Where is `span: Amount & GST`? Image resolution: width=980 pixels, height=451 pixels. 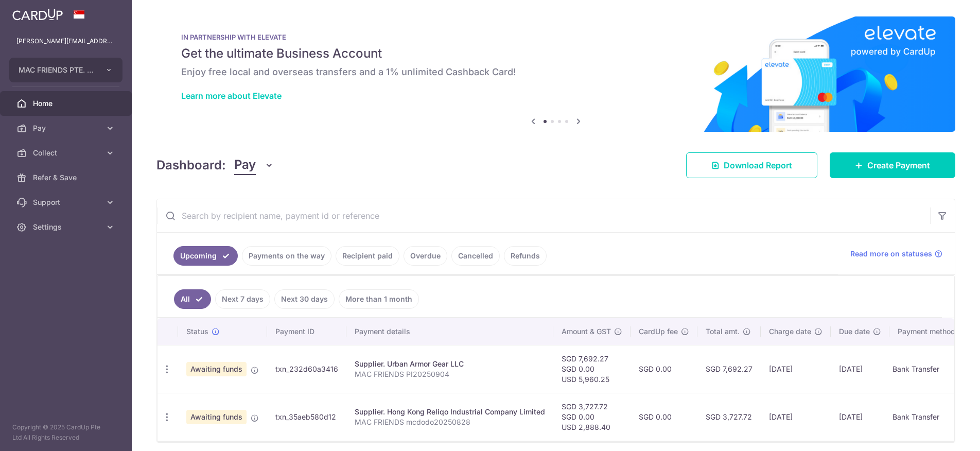 span: Amount & GST is located at coordinates (586, 332).